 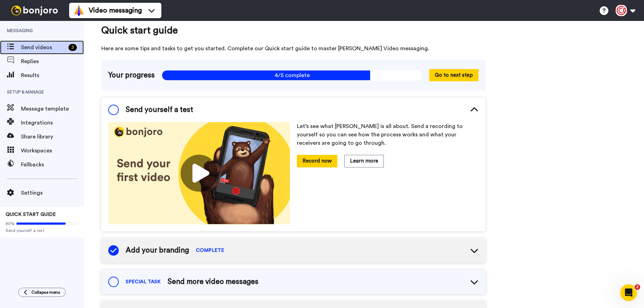 What do you see at coordinates (317, 161) in the screenshot?
I see `button: Record now` at bounding box center [317, 161].